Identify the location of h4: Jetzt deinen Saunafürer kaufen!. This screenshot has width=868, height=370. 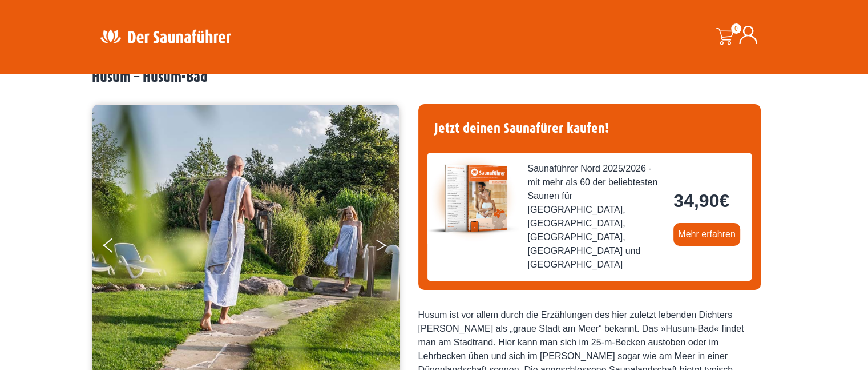
(590, 128).